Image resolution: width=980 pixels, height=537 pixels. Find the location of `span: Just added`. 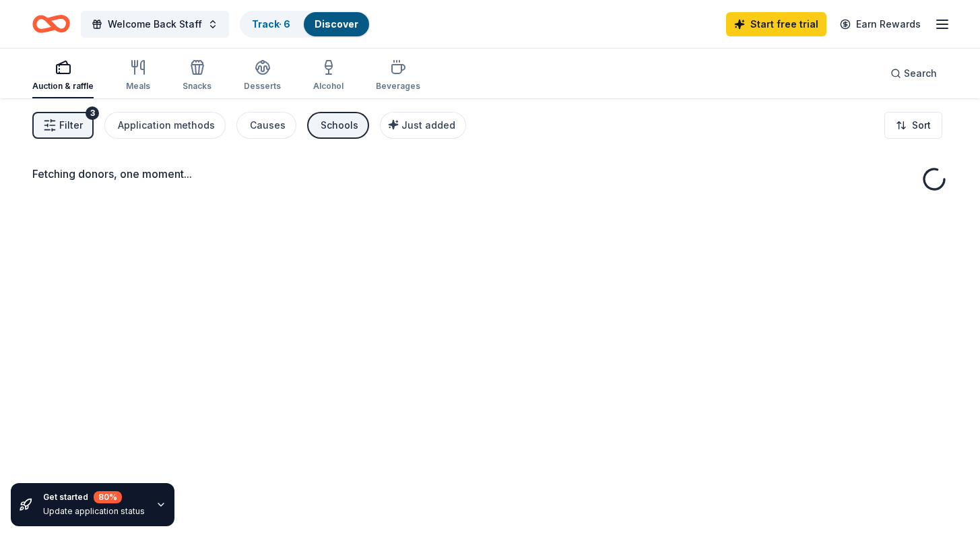

span: Just added is located at coordinates (428, 124).